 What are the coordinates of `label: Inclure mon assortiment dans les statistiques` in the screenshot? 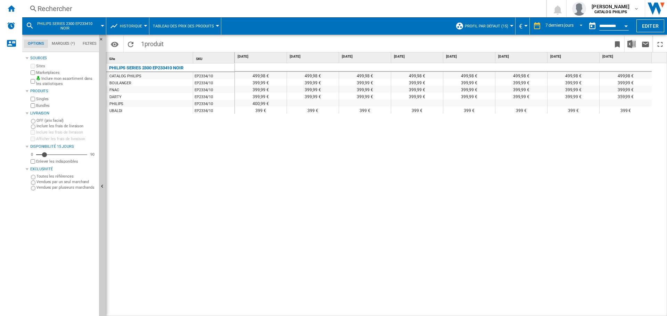 It's located at (66, 81).